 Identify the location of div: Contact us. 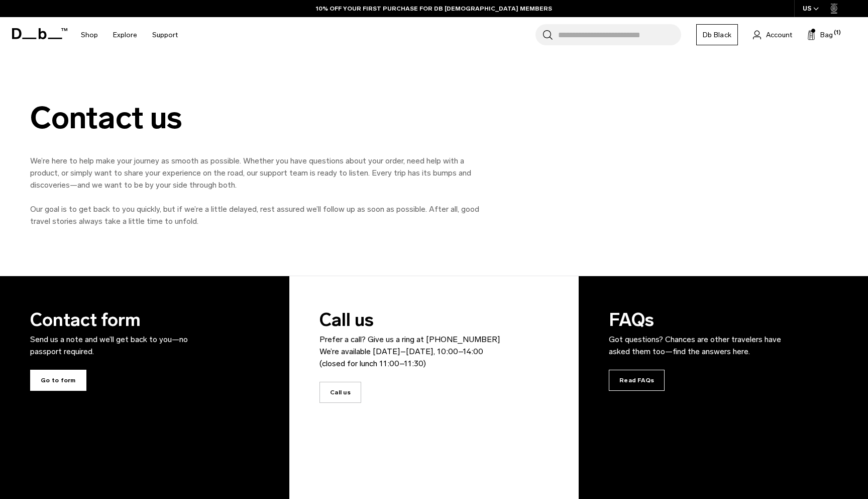
(256, 117).